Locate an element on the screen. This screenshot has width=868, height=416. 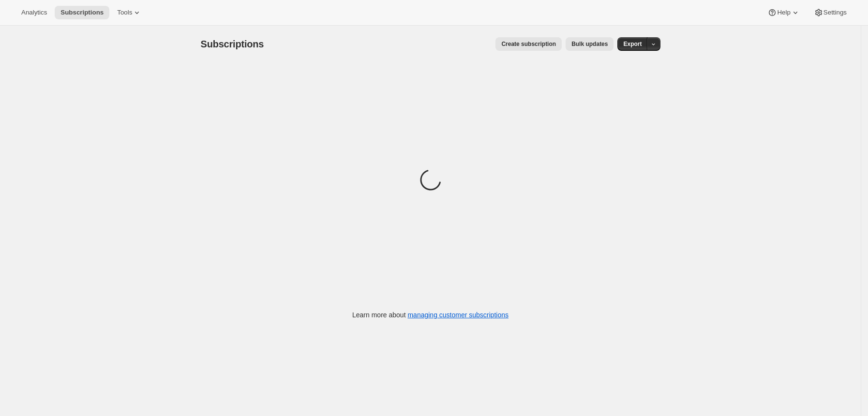
span: Export is located at coordinates (633, 44).